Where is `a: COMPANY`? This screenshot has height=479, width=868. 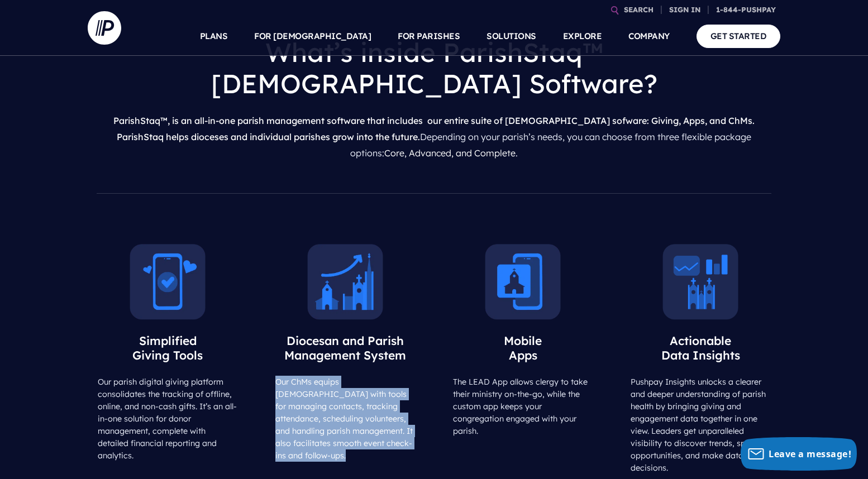 a: COMPANY is located at coordinates (649, 36).